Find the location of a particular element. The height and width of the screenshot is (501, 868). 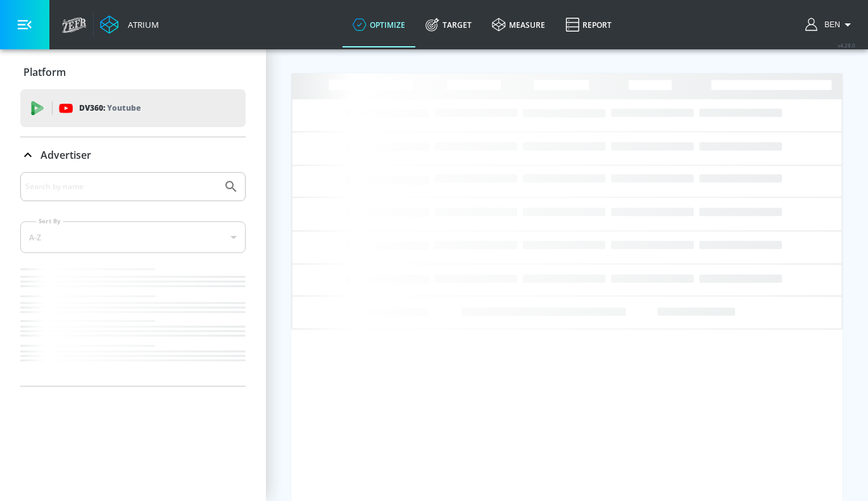

div: Platform is located at coordinates (133, 72).